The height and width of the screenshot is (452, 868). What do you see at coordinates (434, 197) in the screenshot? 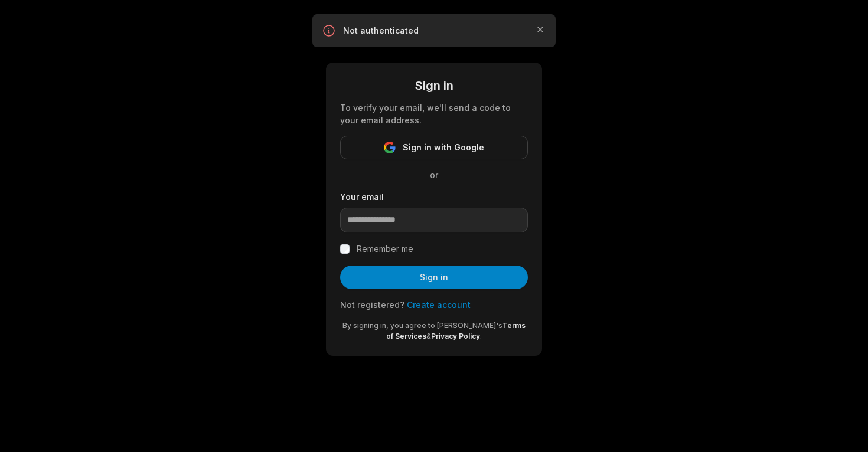
I see `label: Your email` at bounding box center [434, 197].